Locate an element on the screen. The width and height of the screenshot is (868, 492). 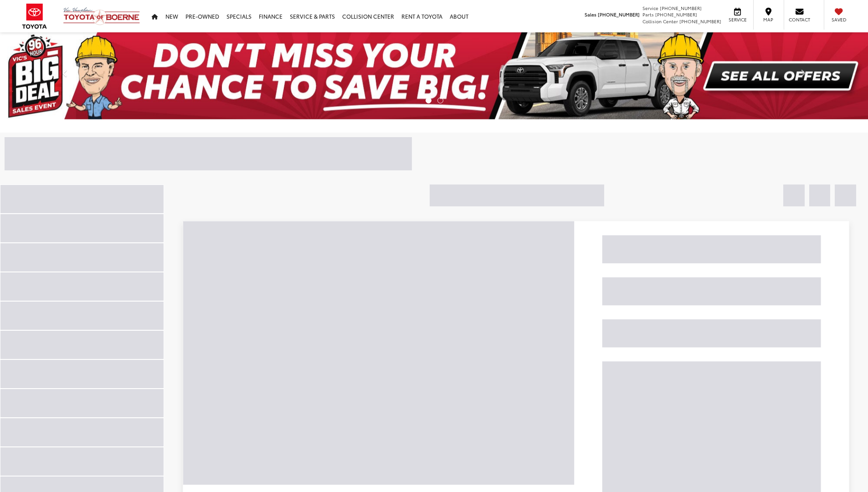
span: Parts is located at coordinates (648, 14).